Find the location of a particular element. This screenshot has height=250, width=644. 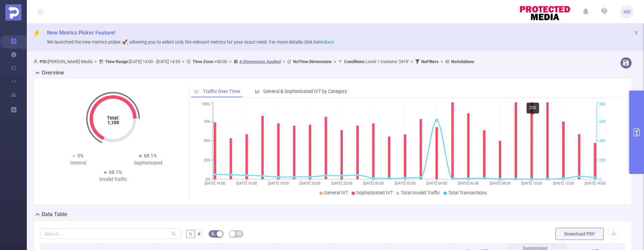

div: Sophisticated is located at coordinates (148, 162).